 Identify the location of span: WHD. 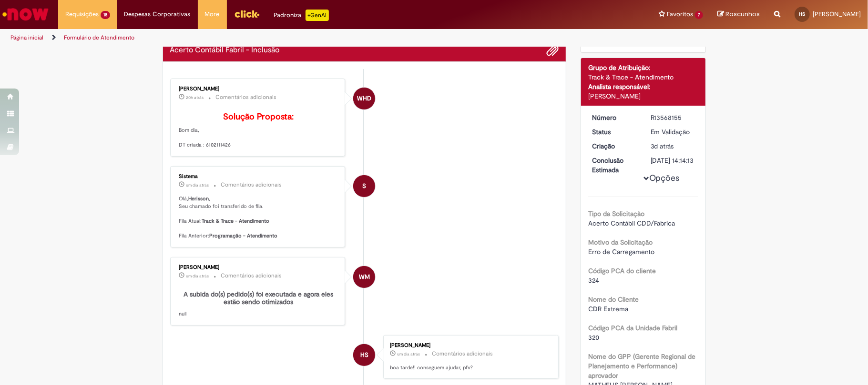
(364, 99).